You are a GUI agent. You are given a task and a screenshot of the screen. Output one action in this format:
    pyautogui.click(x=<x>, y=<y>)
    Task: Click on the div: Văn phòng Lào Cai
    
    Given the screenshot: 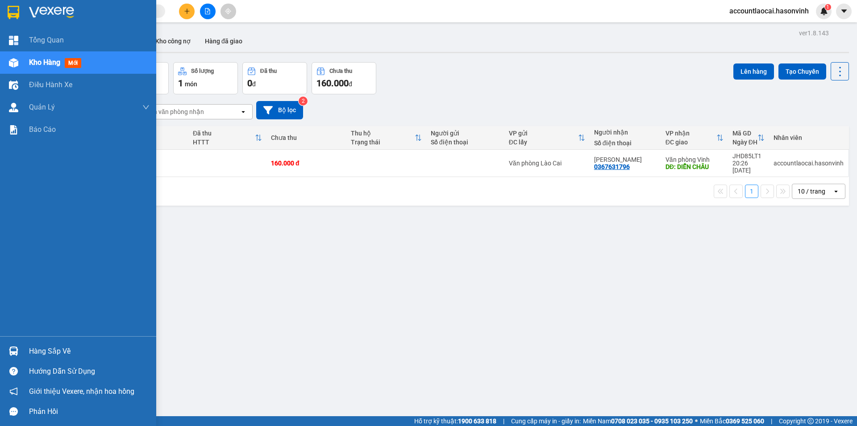 What is the action you would take?
    pyautogui.click(x=547, y=163)
    